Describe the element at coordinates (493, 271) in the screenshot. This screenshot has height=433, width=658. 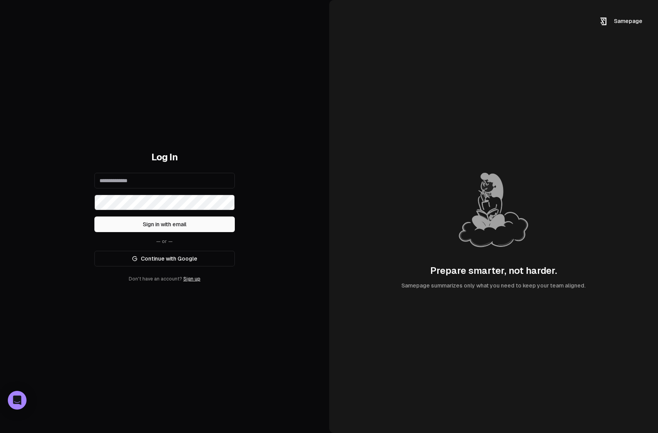
I see `div: Prepare smarter, not harder.` at that location.